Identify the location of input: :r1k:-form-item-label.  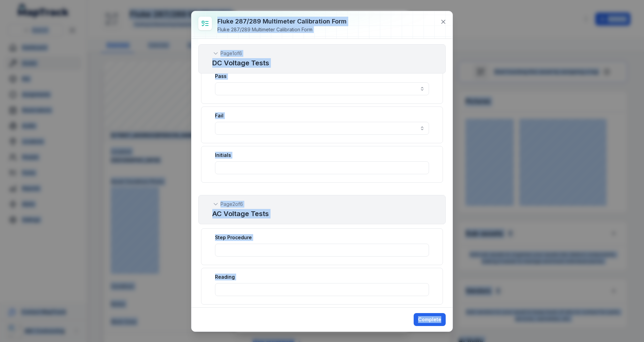
(322, 168).